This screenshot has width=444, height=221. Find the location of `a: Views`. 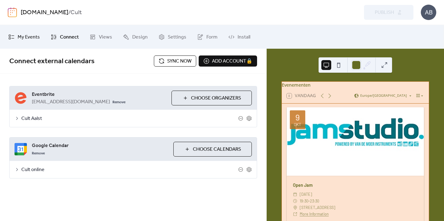

a: Views is located at coordinates (101, 37).